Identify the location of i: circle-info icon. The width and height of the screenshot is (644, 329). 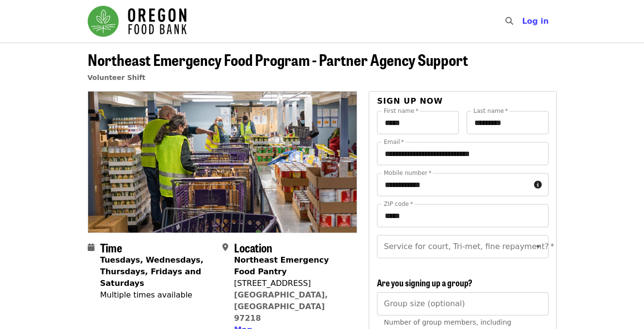
(539, 184).